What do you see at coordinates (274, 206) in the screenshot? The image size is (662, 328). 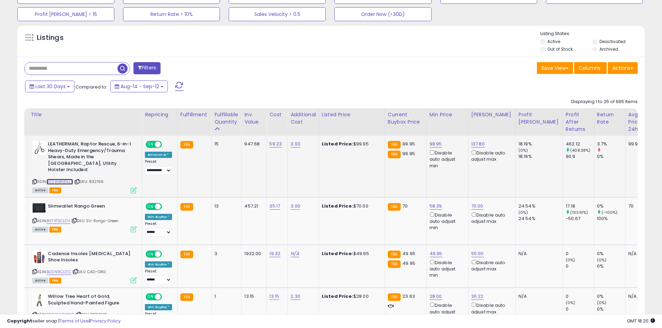 I see `a: 35.17` at bounding box center [274, 206].